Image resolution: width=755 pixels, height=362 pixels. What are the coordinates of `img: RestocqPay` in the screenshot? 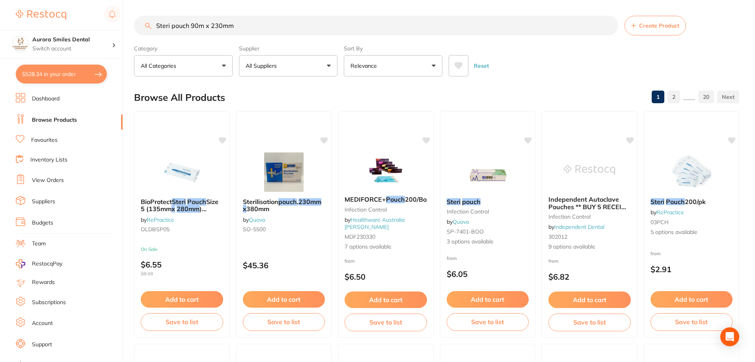 It's located at (20, 264).